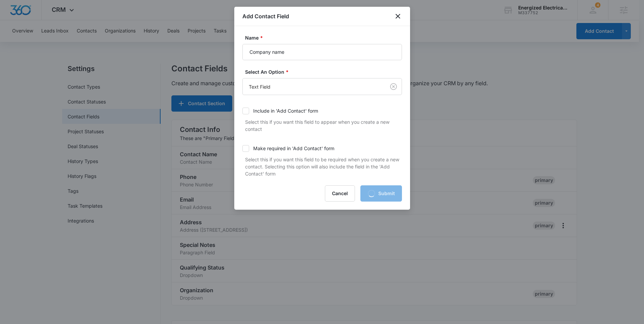 The width and height of the screenshot is (644, 324). I want to click on h1: Add Contact Field, so click(266, 16).